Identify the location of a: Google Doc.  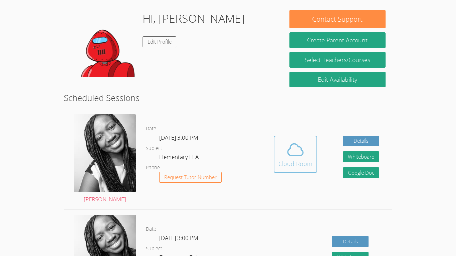
(361, 173).